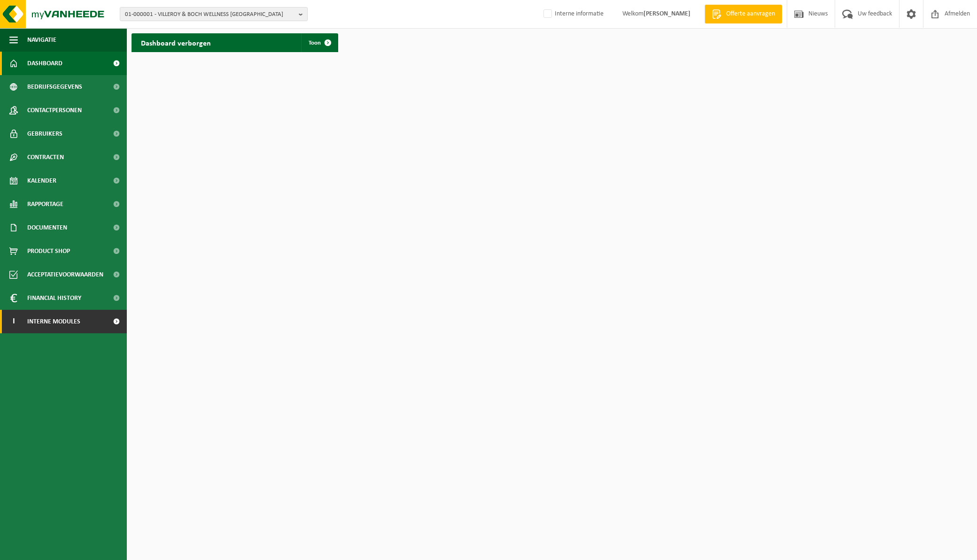  Describe the element at coordinates (573, 14) in the screenshot. I see `label: Interne informatie` at that location.